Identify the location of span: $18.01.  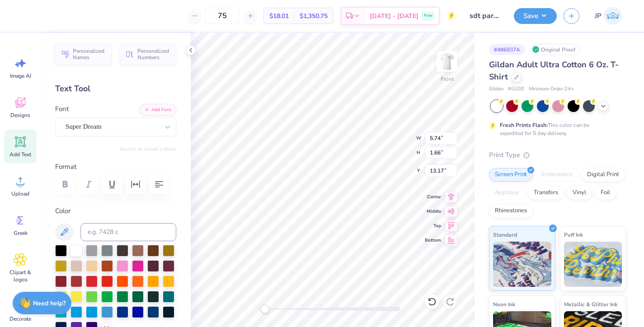
(279, 16).